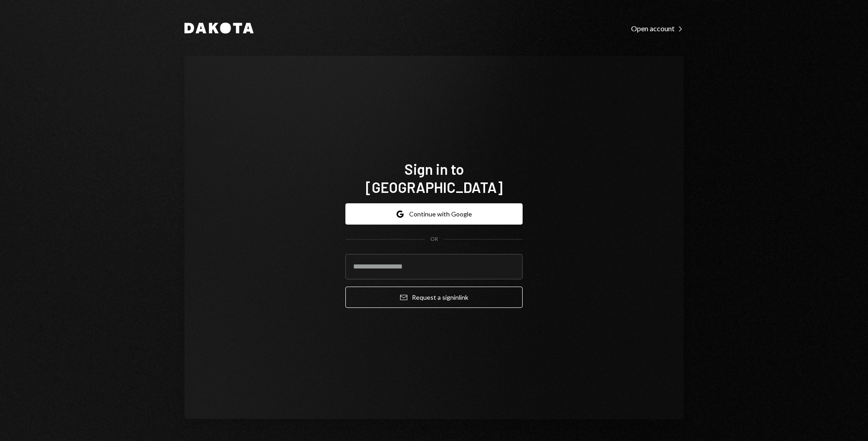 This screenshot has height=441, width=868. I want to click on div: OR, so click(434, 239).